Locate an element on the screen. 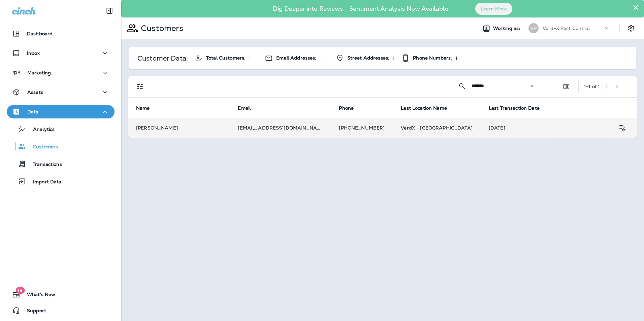  button: Import Data is located at coordinates (60, 181).